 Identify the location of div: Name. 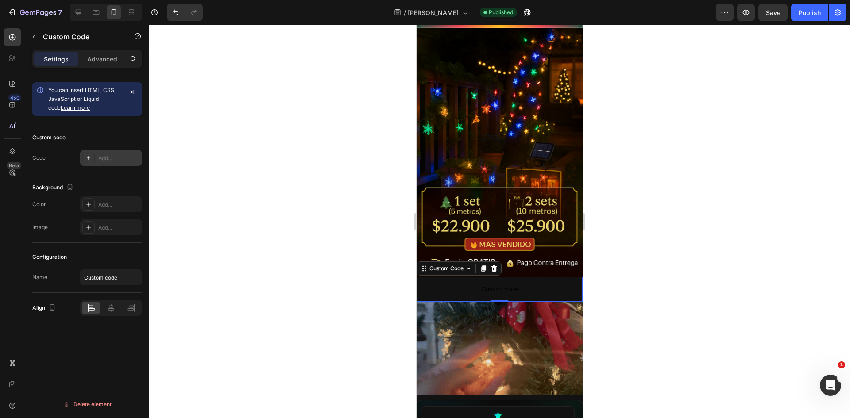
(40, 278).